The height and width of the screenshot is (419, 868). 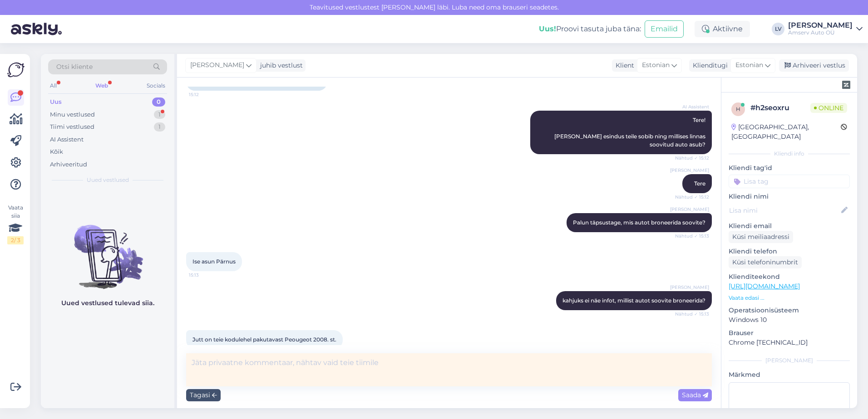 I want to click on input: Lisa nimi, so click(x=784, y=211).